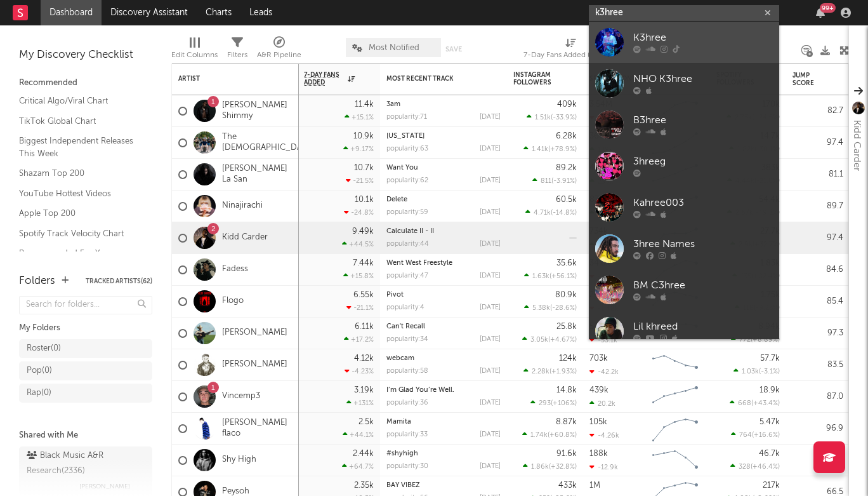 This screenshot has width=868, height=496. Describe the element at coordinates (444, 422) in the screenshot. I see `div: Mamita` at that location.